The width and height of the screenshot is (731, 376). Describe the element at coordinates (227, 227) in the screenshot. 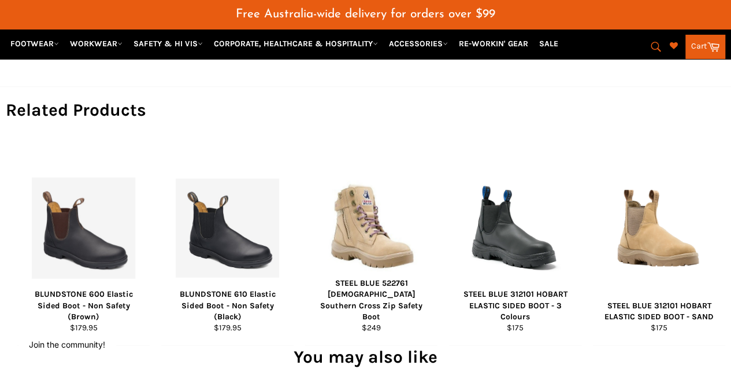

I see `img: BLUNDSTONE 610 Elastic Sided Boot - Non Safety - Workin Gear` at that location.